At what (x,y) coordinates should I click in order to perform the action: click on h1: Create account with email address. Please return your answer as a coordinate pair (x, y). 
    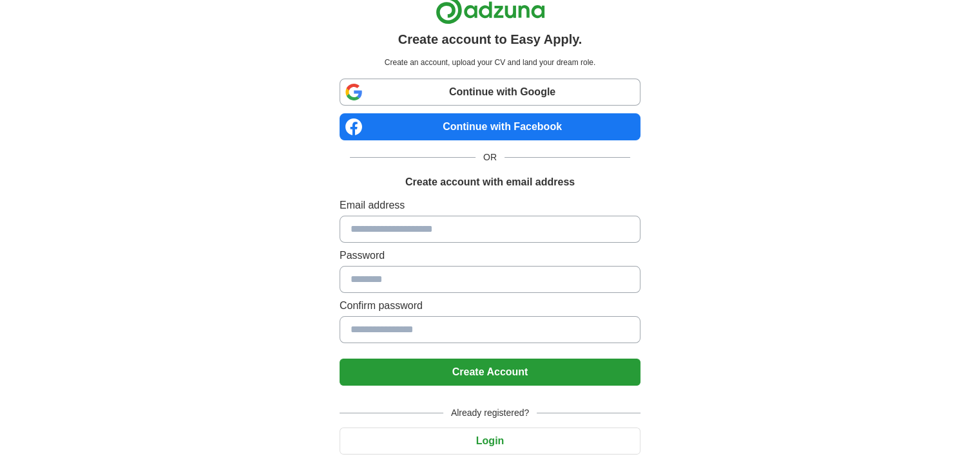
    Looking at the image, I should click on (490, 183).